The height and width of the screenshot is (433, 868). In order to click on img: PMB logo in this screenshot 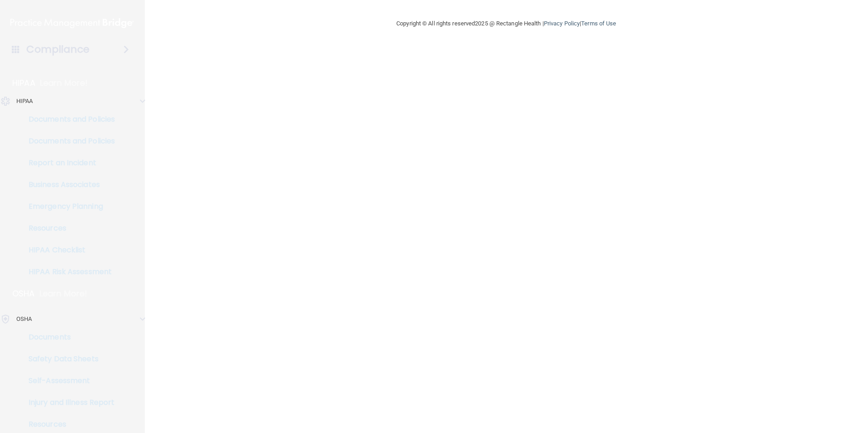, I will do `click(72, 23)`.